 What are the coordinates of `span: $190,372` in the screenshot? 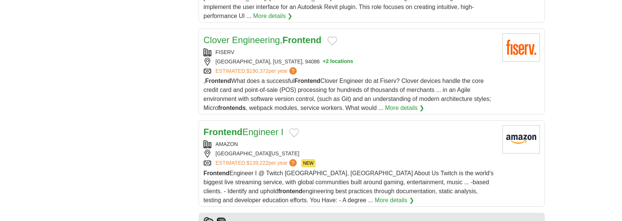 It's located at (258, 71).